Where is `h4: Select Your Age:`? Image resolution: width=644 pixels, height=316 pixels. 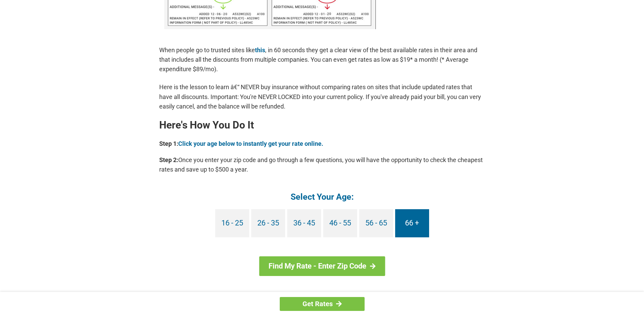 h4: Select Your Age: is located at coordinates (322, 196).